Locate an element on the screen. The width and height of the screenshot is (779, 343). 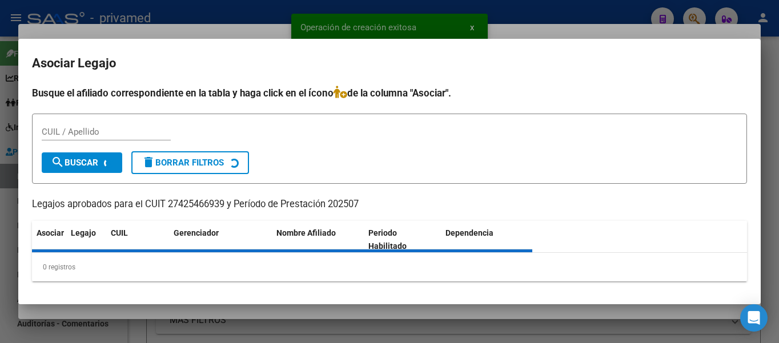
mat-icon: delete is located at coordinates (148, 162).